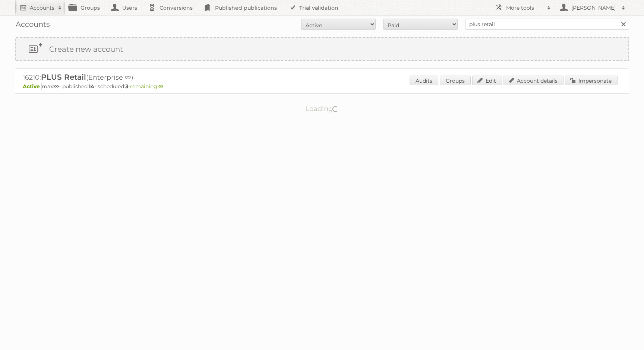 The width and height of the screenshot is (644, 350). What do you see at coordinates (322, 87) in the screenshot?
I see `p: max: - published: - scheduled: -` at bounding box center [322, 87].